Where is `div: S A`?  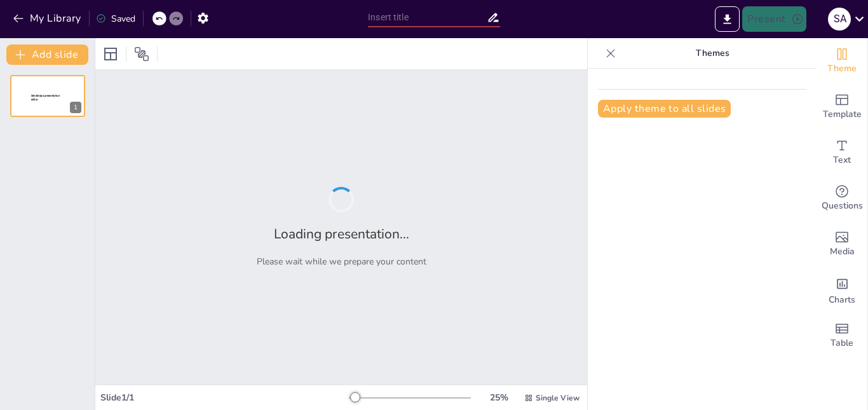
div: S A is located at coordinates (839, 19).